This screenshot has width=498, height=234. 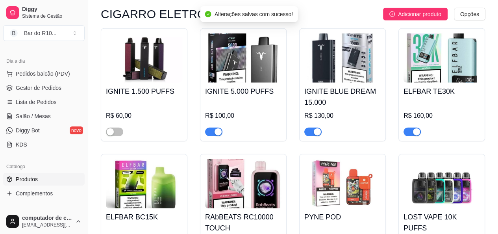 What do you see at coordinates (44, 88) in the screenshot?
I see `a: Gestor de Pedidos` at bounding box center [44, 88].